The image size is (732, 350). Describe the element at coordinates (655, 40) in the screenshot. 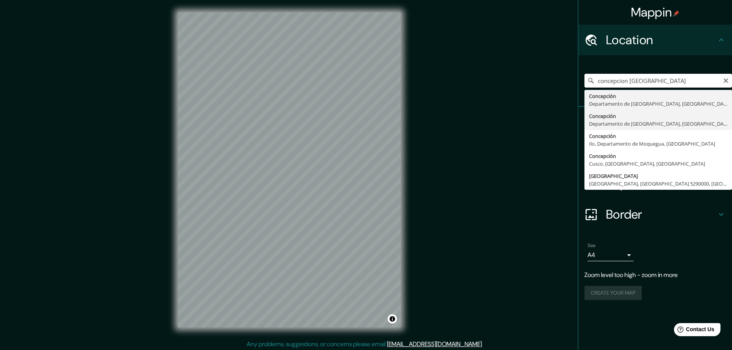

I see `div: Location` at that location.